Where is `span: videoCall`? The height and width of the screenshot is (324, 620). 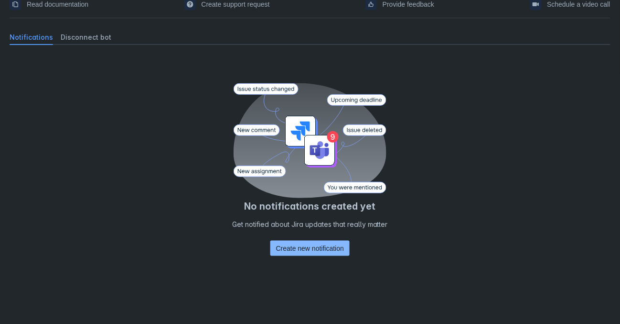
span: videoCall is located at coordinates (536, 4).